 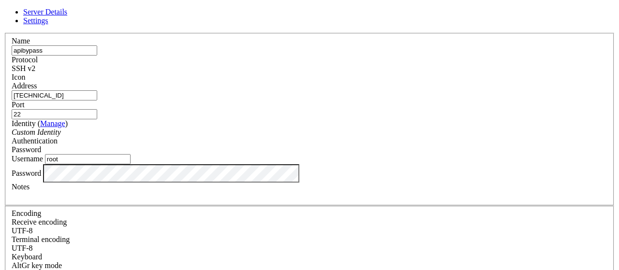 What do you see at coordinates (36, 132) in the screenshot?
I see `i: Custom Identity` at bounding box center [36, 132].